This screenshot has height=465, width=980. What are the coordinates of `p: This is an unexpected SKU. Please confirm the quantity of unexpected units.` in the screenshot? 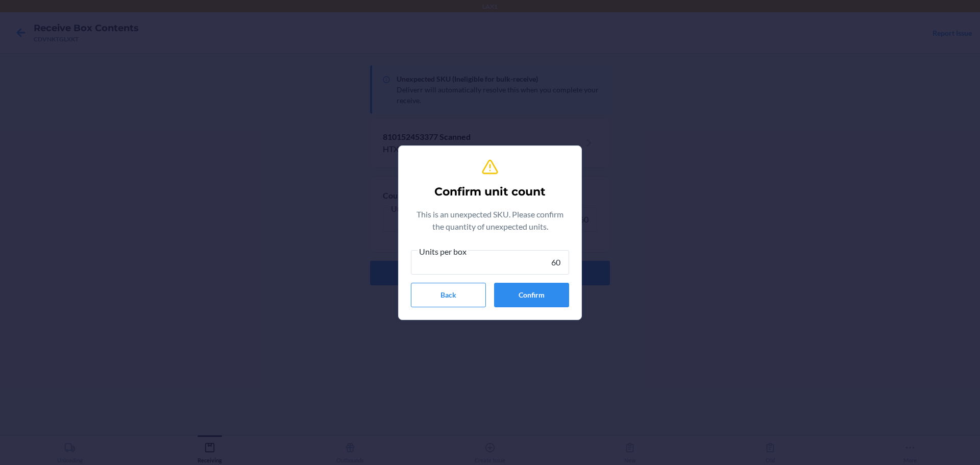 It's located at (490, 221).